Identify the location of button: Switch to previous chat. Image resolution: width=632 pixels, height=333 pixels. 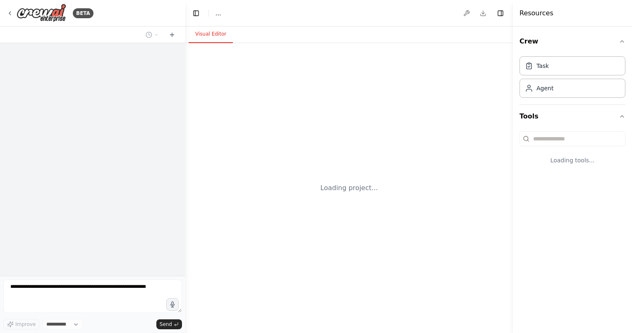
(152, 35).